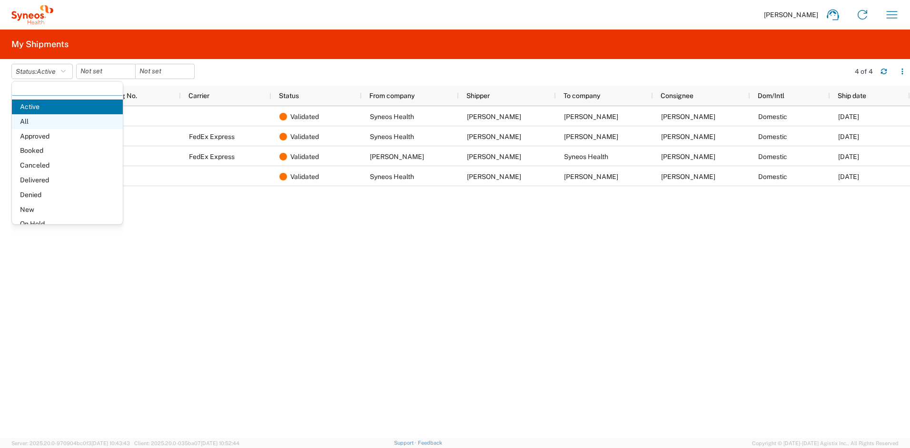 This screenshot has height=448, width=910. I want to click on div: 4 of 4, so click(864, 71).